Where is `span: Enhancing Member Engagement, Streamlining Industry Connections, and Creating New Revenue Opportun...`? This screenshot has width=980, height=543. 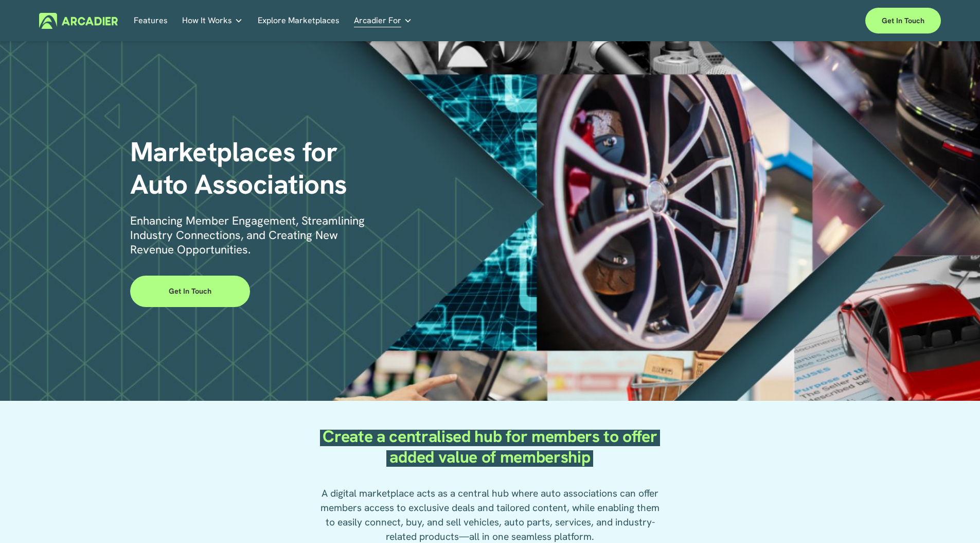
span: Enhancing Member Engagement, Streamlining Industry Connections, and Creating New Revenue Opportun... is located at coordinates (249, 234).